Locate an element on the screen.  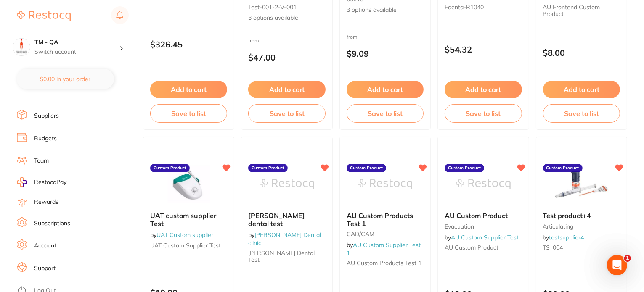
span: 1 is located at coordinates (628, 259).